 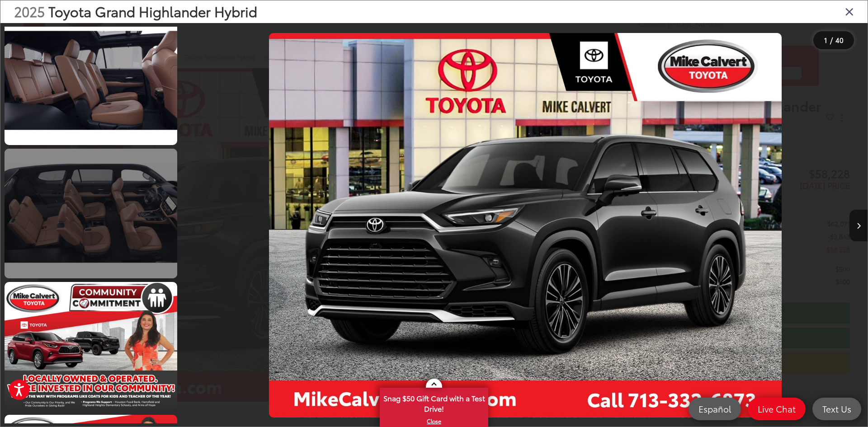 What do you see at coordinates (837, 409) in the screenshot?
I see `span: Text Us` at bounding box center [837, 409].